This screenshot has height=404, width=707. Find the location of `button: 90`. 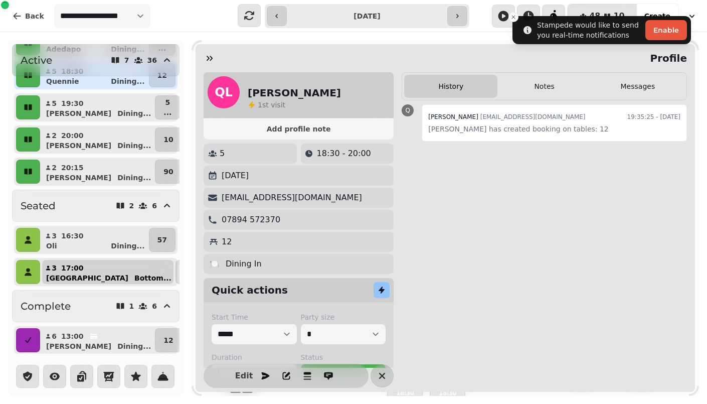

button: 90 is located at coordinates (168, 172).